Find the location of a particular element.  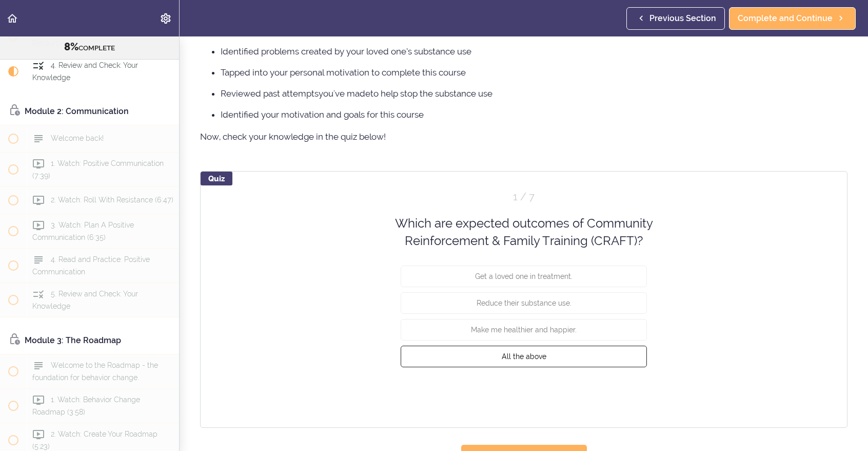

span: Welcome back! is located at coordinates (77, 138).